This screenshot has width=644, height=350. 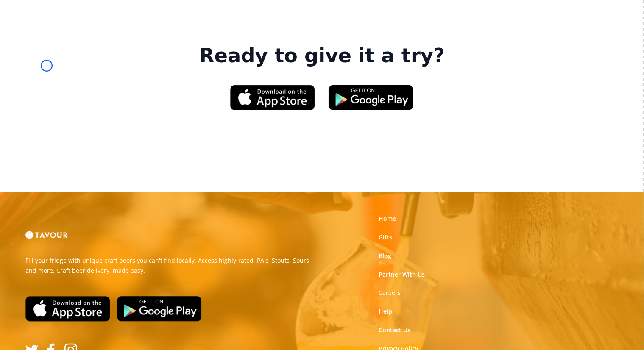 I want to click on a: Contact Us, so click(x=394, y=330).